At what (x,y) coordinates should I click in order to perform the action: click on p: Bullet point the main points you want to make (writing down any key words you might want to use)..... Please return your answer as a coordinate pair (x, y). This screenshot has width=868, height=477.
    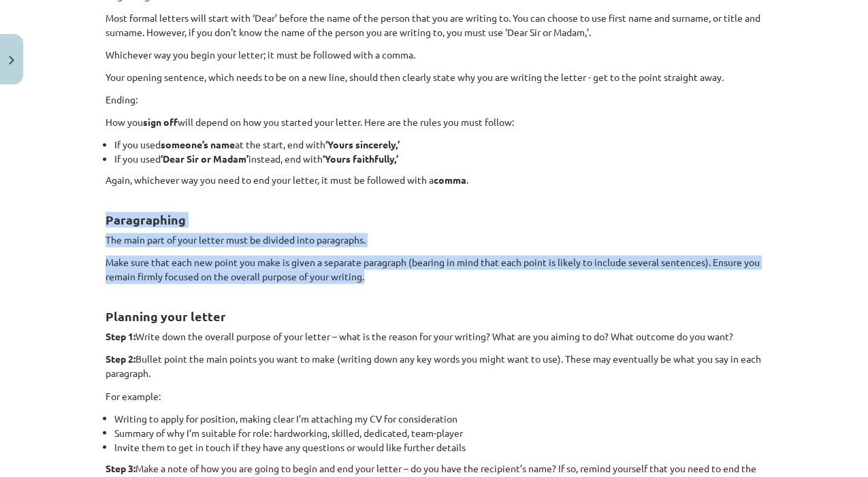
    Looking at the image, I should click on (434, 366).